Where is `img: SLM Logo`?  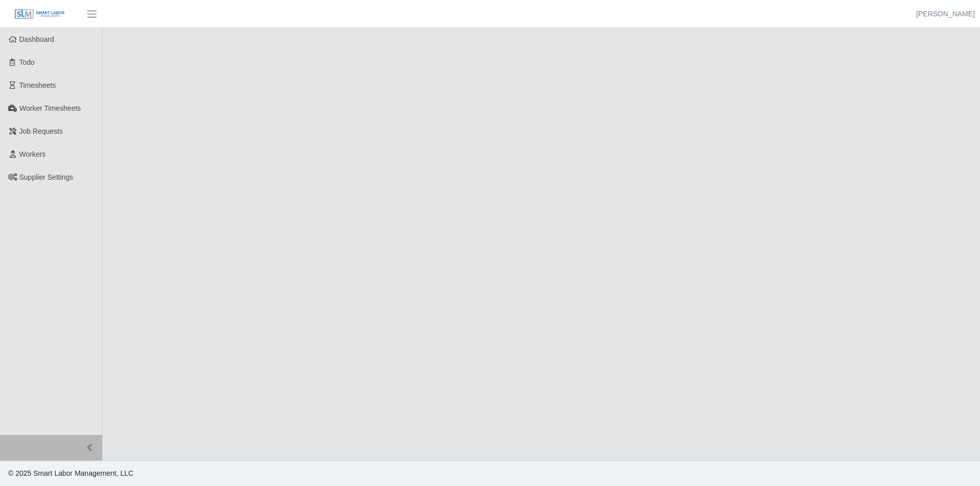 img: SLM Logo is located at coordinates (40, 14).